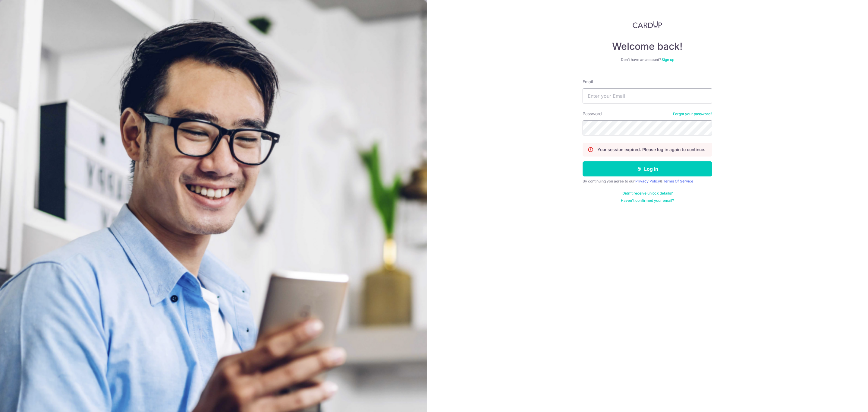  What do you see at coordinates (668, 59) in the screenshot?
I see `a: Sign up` at bounding box center [668, 59].